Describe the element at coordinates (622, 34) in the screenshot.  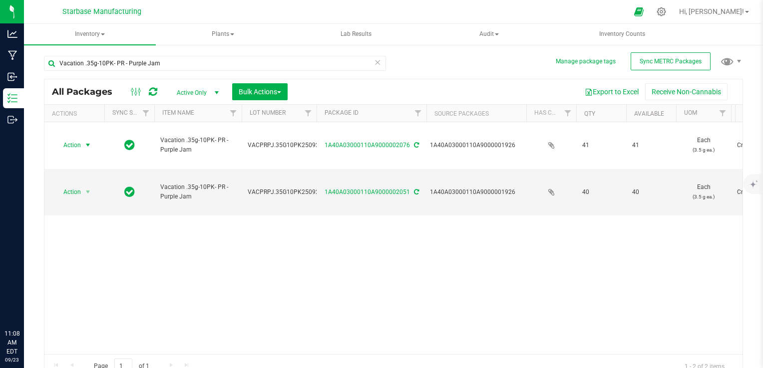
I see `a: Inventory Counts` at that location.